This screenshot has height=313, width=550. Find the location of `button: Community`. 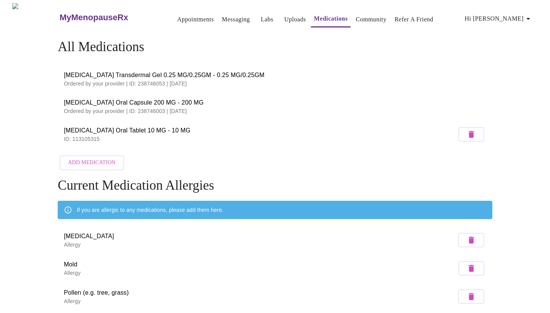

button: Community is located at coordinates (371, 19).